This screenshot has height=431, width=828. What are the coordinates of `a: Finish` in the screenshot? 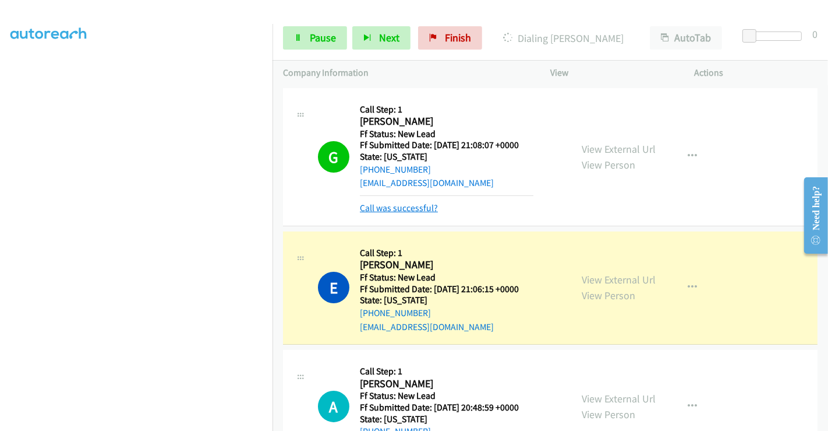 It's located at (450, 38).